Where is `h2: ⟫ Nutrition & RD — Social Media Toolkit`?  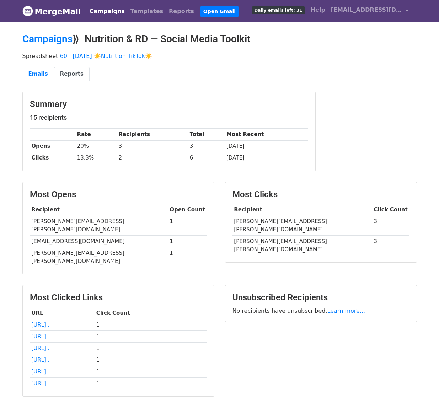
h2: ⟫ Nutrition & RD — Social Media Toolkit is located at coordinates (220, 39).